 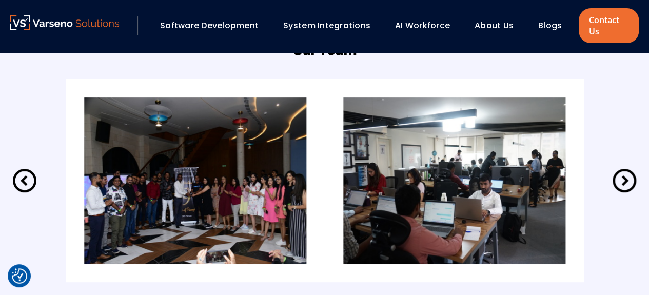 I want to click on button: Cookie Settings, so click(x=19, y=276).